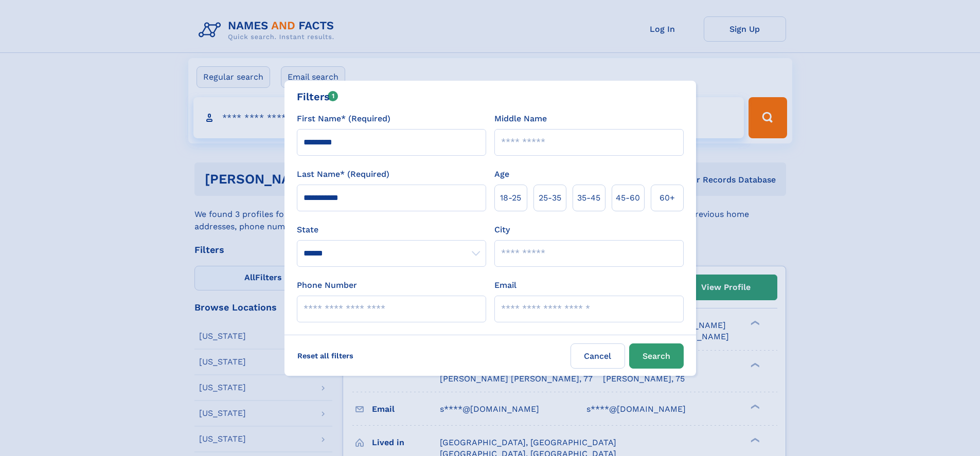 This screenshot has width=980, height=456. I want to click on label: Middle Name, so click(520, 119).